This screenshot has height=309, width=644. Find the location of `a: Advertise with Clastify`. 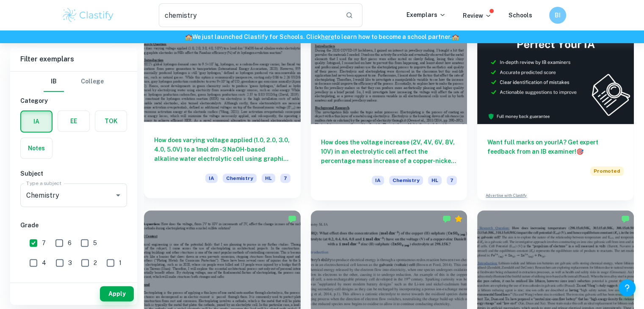

a: Advertise with Clastify is located at coordinates (506, 195).